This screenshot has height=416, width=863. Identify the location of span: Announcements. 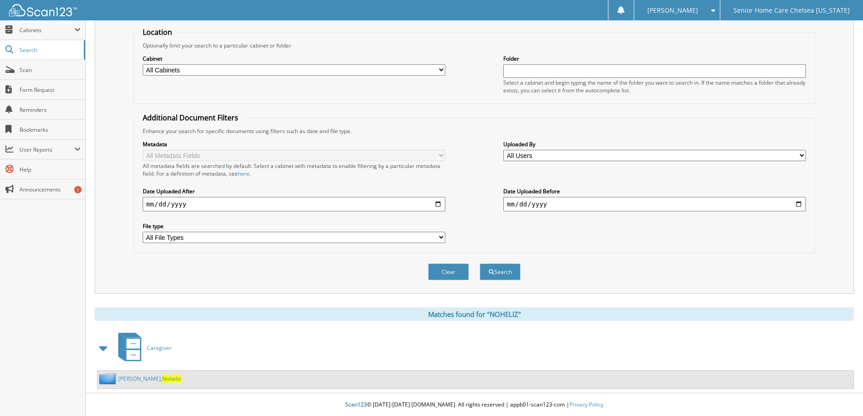
(50, 189).